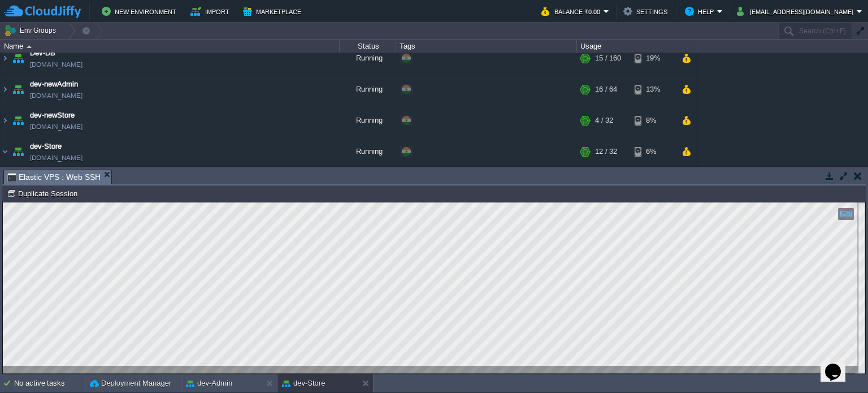 Image resolution: width=868 pixels, height=393 pixels. What do you see at coordinates (303, 383) in the screenshot?
I see `button: dev-Store` at bounding box center [303, 383].